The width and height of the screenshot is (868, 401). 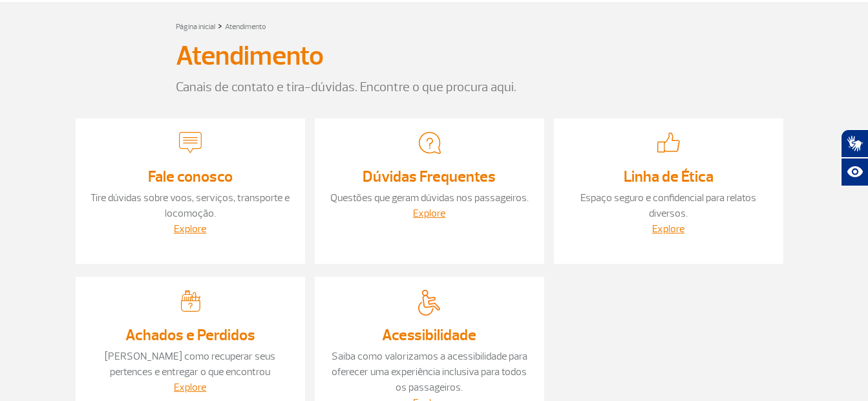 What do you see at coordinates (246, 27) in the screenshot?
I see `a: Atendimento` at bounding box center [246, 27].